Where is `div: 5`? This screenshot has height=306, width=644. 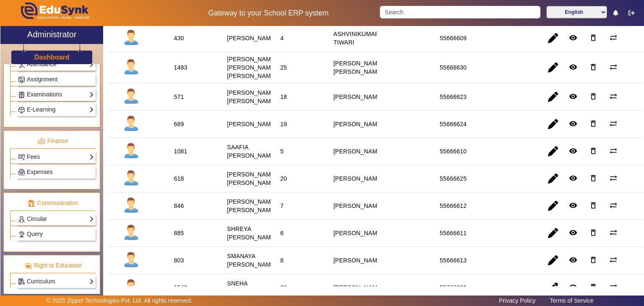
div: 5 is located at coordinates (281, 151).